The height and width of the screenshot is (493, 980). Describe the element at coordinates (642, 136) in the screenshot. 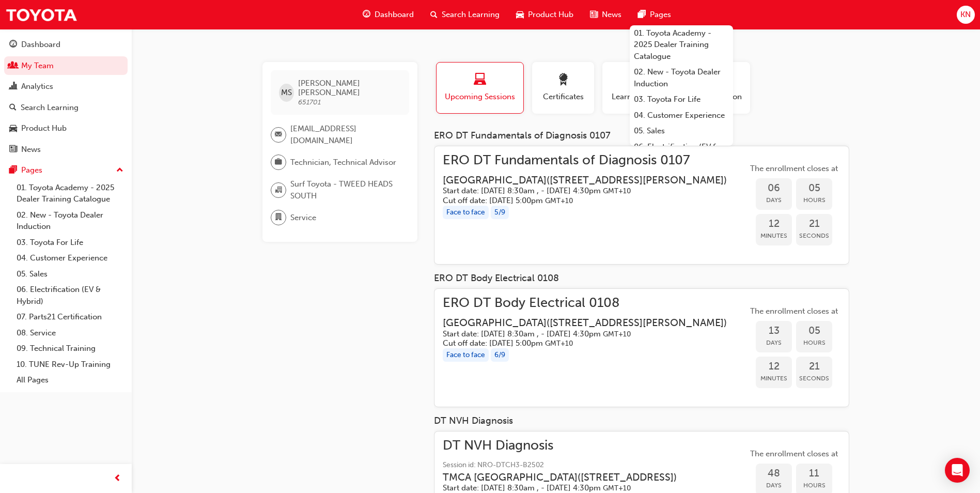

I see `div: ERO DT Fundamentals of Diagnosis 0107` at that location.